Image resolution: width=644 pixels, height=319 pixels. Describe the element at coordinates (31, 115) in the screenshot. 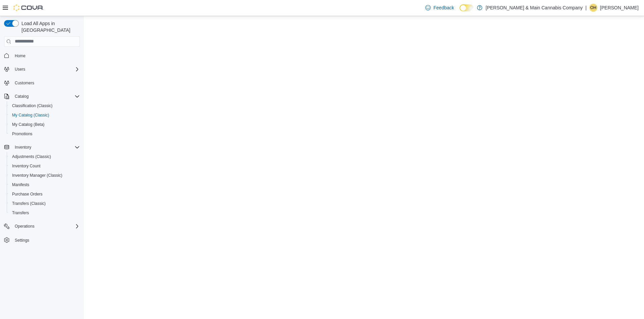

I see `a: My Catalog (Classic)` at that location.